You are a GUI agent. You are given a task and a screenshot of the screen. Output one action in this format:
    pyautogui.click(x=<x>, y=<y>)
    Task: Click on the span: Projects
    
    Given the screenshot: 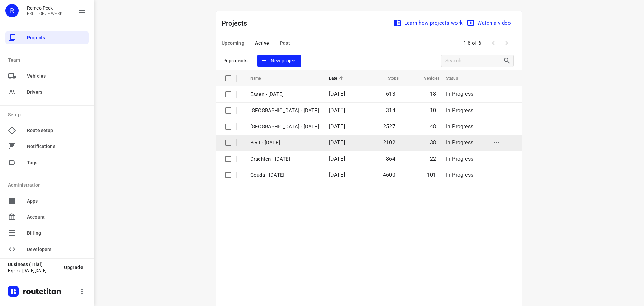 What is the action you would take?
    pyautogui.click(x=56, y=38)
    